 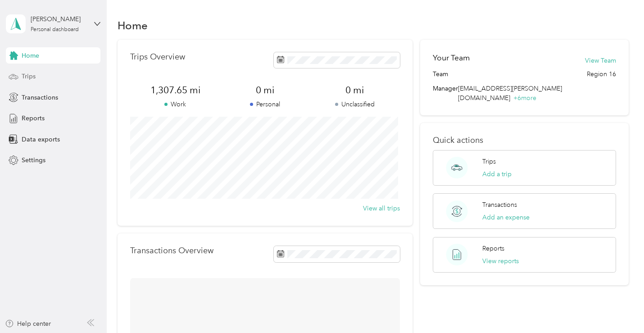 I want to click on h1: Home, so click(x=132, y=25).